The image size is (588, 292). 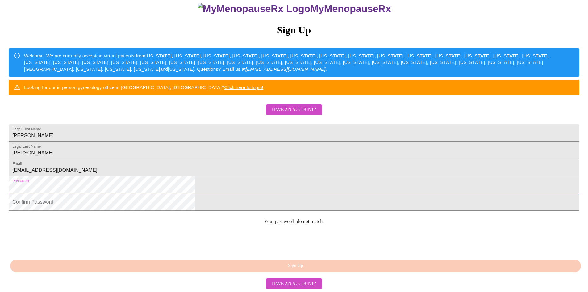 What do you see at coordinates (254, 9) in the screenshot?
I see `img: MyMenopauseRx Logo` at bounding box center [254, 9].